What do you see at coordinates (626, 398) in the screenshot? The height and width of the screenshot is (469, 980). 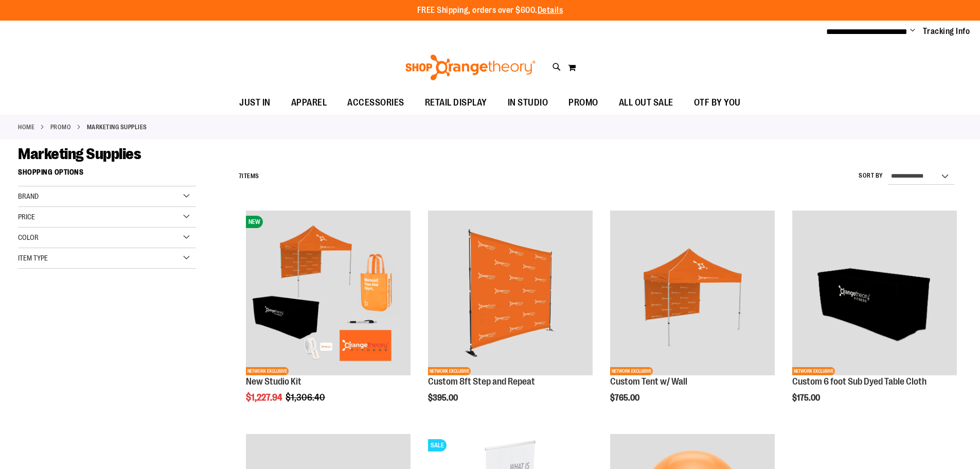 I see `span: $765.00` at bounding box center [626, 398].